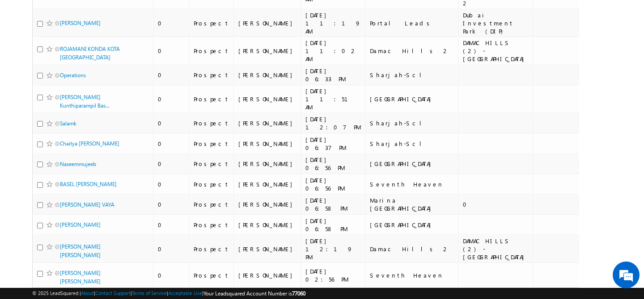 The width and height of the screenshot is (644, 299). What do you see at coordinates (412, 23) in the screenshot?
I see `div: Portal Leads` at bounding box center [412, 23].